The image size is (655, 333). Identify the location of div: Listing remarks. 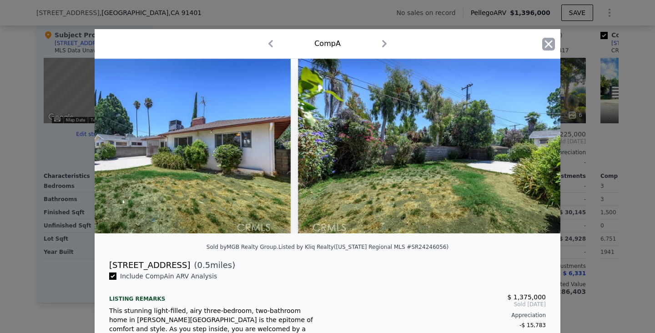
(215, 295).